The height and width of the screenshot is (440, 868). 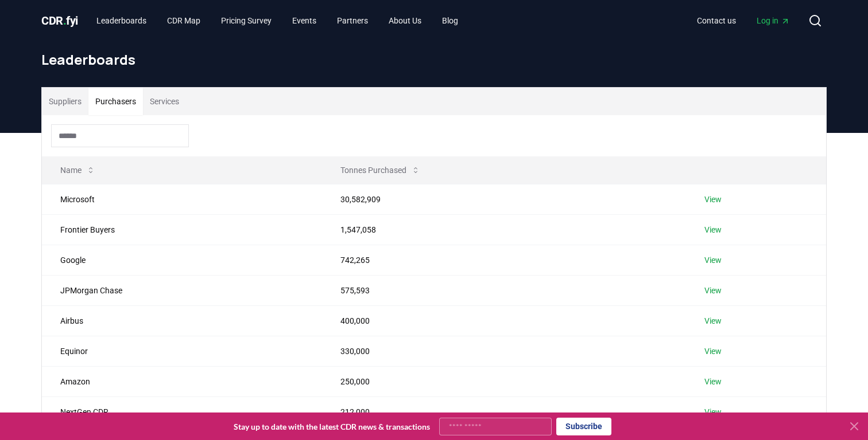 What do you see at coordinates (503, 411) in the screenshot?
I see `td: 212,000` at bounding box center [503, 411].